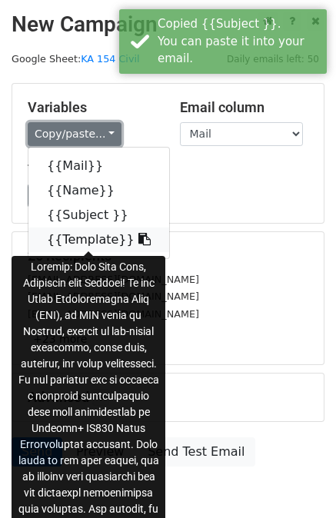 This screenshot has width=336, height=518. Describe the element at coordinates (110, 58) in the screenshot. I see `a: KA 154 Civil` at that location.